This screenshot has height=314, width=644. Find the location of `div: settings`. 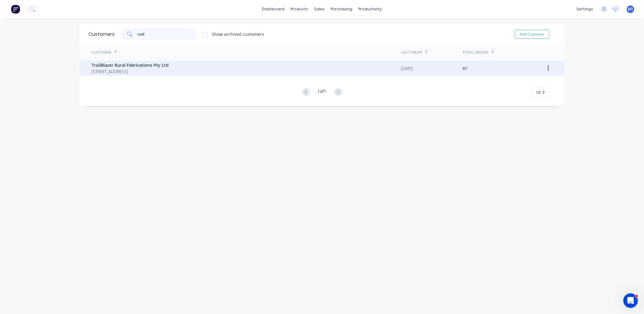

div: settings is located at coordinates (584, 9).